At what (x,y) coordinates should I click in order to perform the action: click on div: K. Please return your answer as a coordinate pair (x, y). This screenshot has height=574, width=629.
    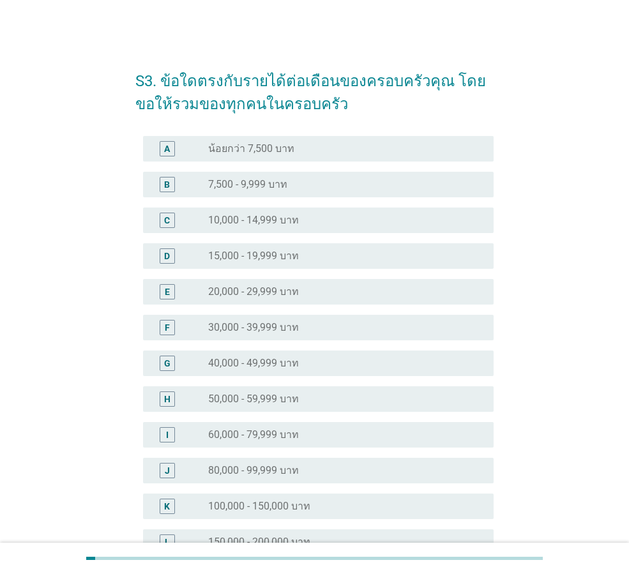
    Looking at the image, I should click on (167, 506).